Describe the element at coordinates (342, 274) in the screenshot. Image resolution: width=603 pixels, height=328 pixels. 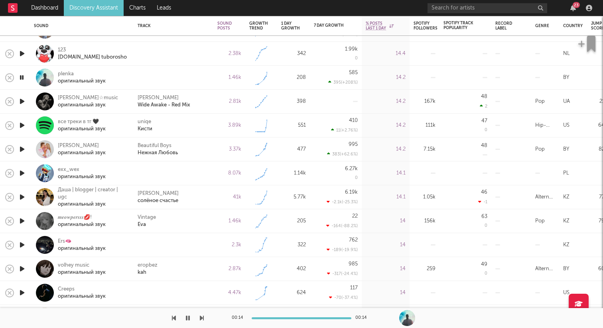
I see `div: -317 ( -24.4 % )` at that location.